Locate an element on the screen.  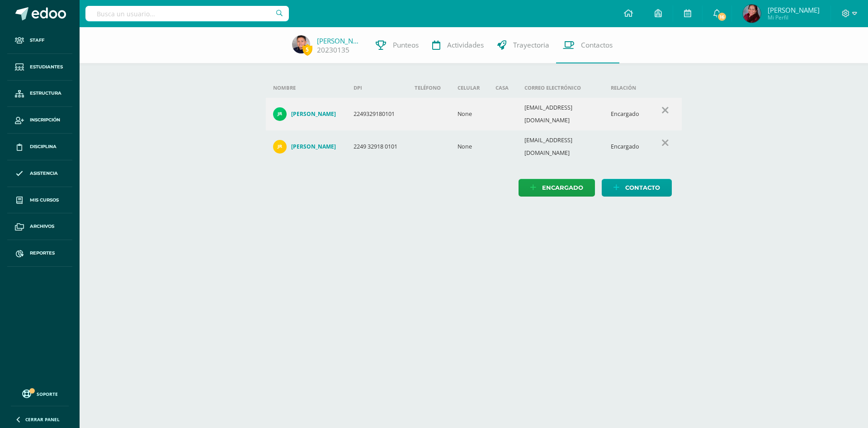
span: Punteos is located at coordinates (406, 45).